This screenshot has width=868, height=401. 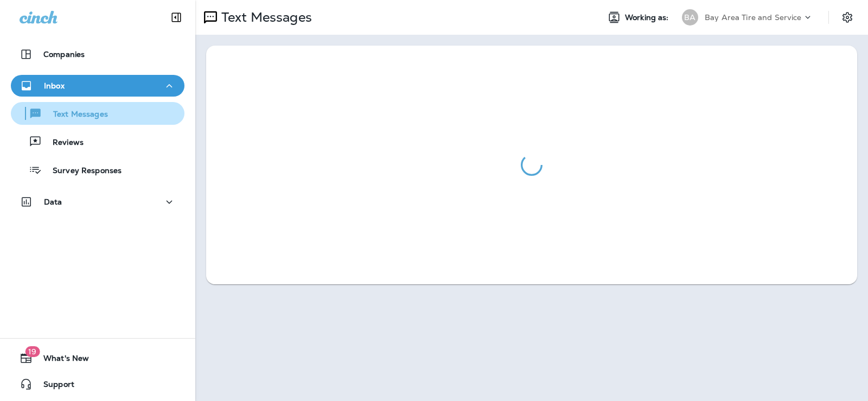 What do you see at coordinates (847, 17) in the screenshot?
I see `button: Settings` at bounding box center [847, 17].